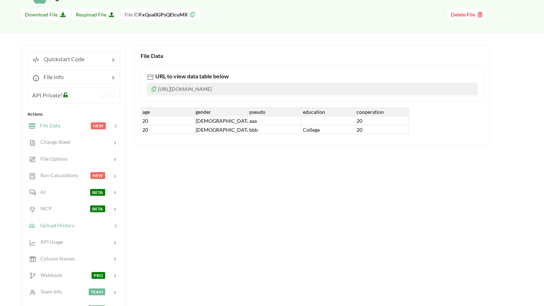  Describe the element at coordinates (312, 56) in the screenshot. I see `div: File Data` at that location.